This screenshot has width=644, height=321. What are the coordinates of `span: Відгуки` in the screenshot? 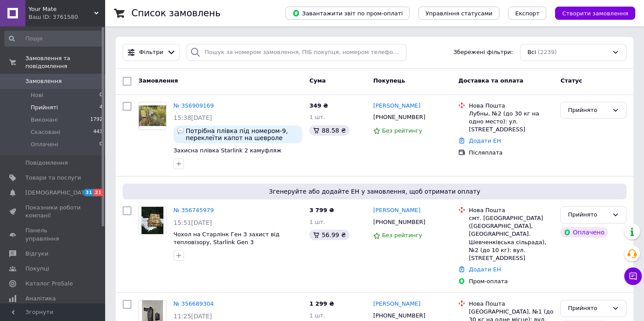 It's located at (37, 253).